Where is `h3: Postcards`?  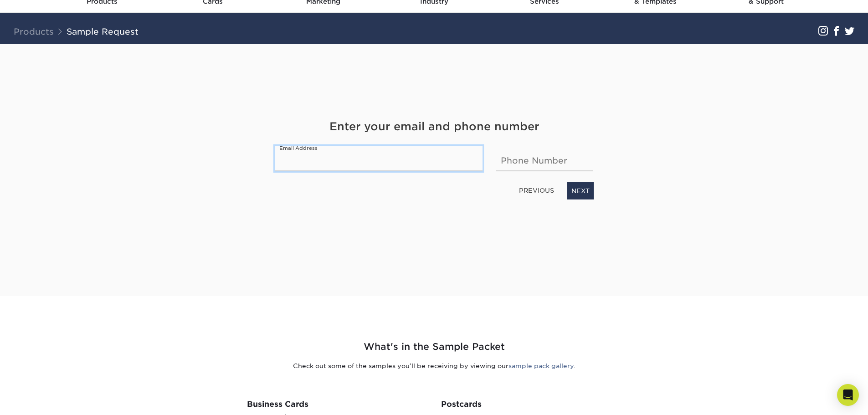
h3: Postcards is located at coordinates (531, 404).